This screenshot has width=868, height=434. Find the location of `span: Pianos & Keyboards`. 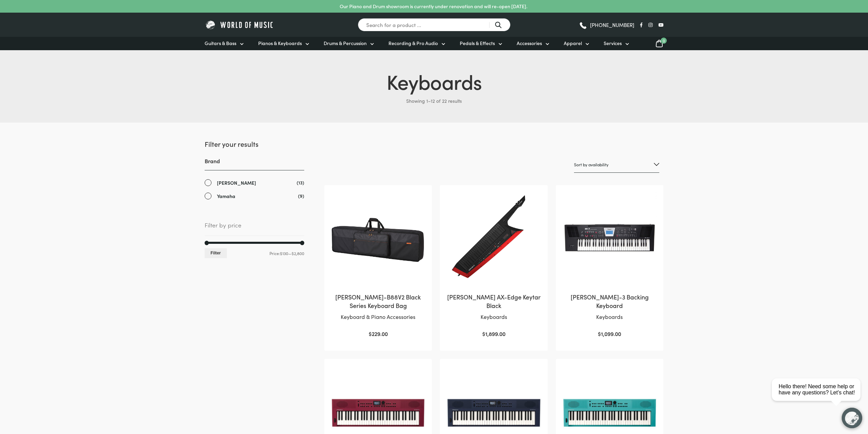

span: Pianos & Keyboards is located at coordinates (280, 43).